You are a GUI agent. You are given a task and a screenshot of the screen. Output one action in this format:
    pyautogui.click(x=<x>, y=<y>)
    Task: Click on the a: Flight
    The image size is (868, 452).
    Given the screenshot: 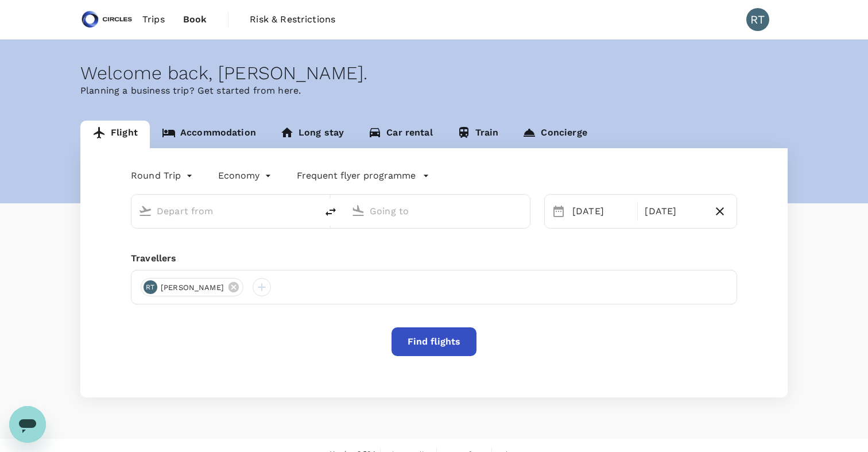 What is the action you would take?
    pyautogui.click(x=115, y=135)
    